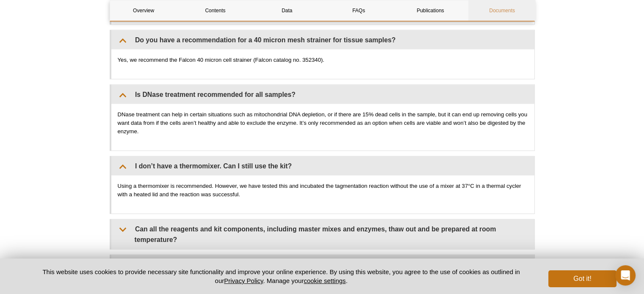 This screenshot has height=294, width=644. Describe the element at coordinates (323, 234) in the screenshot. I see `summary: Can all the reagents and kit components, including master mixes and enzymes, thaw out and be prep...` at that location.